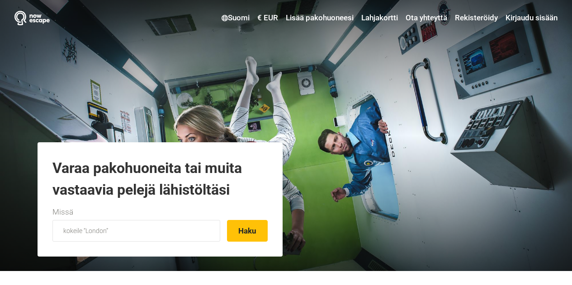 The width and height of the screenshot is (572, 285). I want to click on button: Haku, so click(247, 231).